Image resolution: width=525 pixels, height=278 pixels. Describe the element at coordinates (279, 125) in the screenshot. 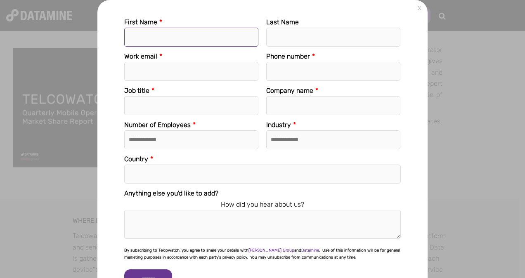

I see `span: Industry` at that location.